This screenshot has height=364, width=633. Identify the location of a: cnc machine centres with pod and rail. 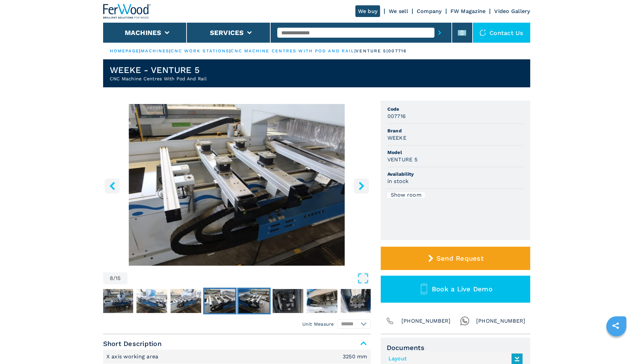
(292, 51).